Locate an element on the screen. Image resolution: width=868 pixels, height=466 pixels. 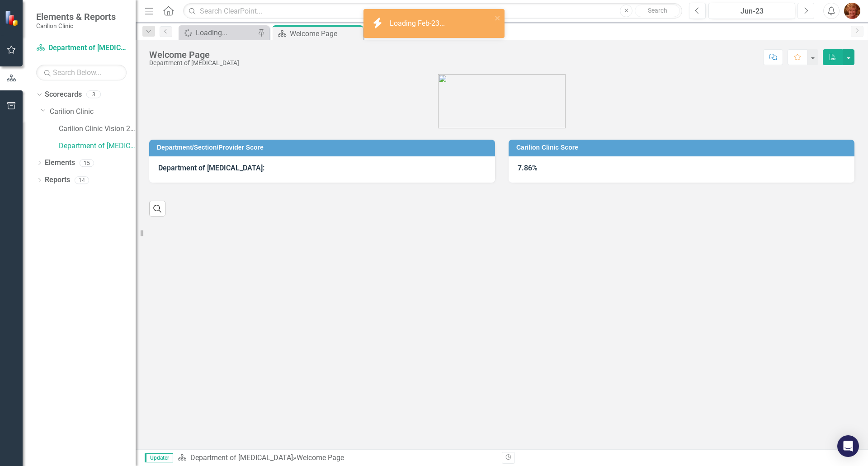
input: Search ClearPoint... is located at coordinates (432, 11).